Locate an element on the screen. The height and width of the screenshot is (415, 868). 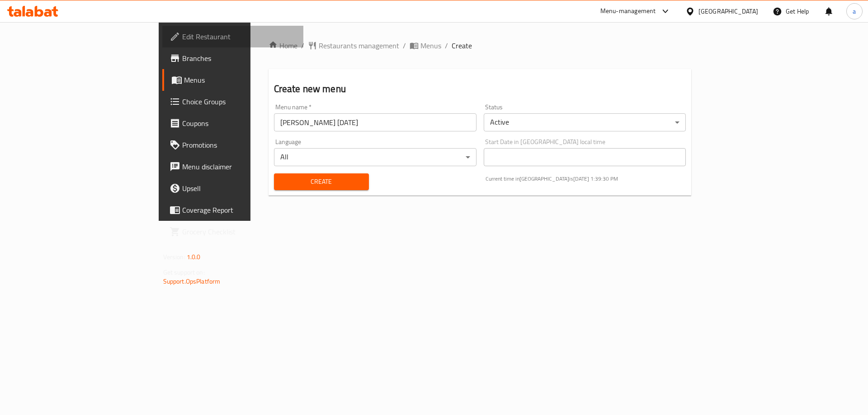
span: Restaurants management is located at coordinates (359, 46).